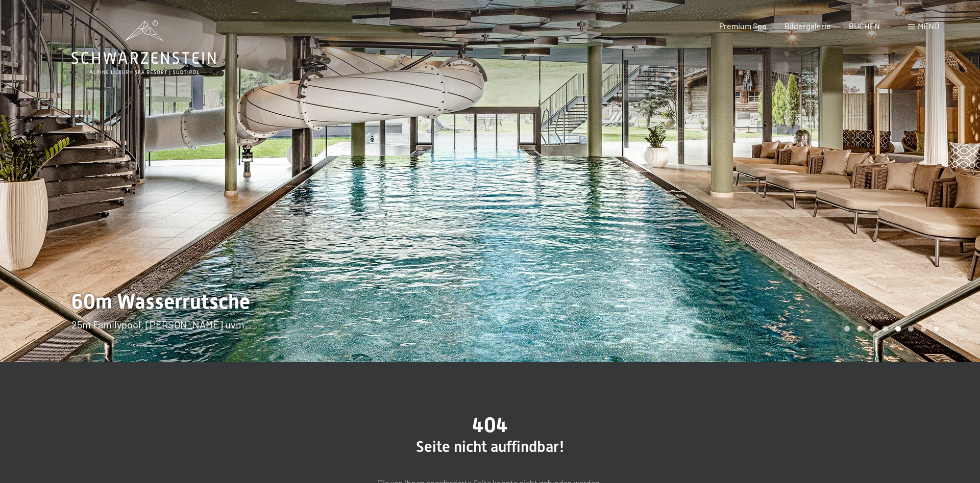 The image size is (980, 483). What do you see at coordinates (885, 328) in the screenshot?
I see `div: Carousel Page 4` at bounding box center [885, 328].